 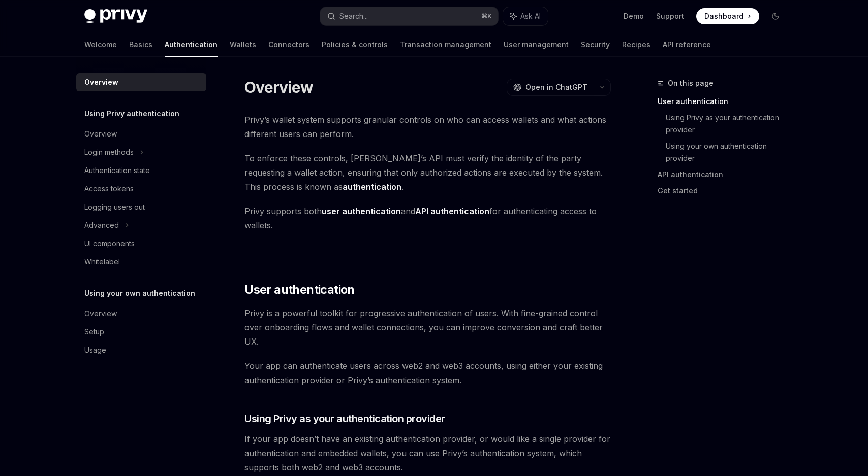 What do you see at coordinates (729, 153) in the screenshot?
I see `a: Using your own authentication provider` at bounding box center [729, 153].